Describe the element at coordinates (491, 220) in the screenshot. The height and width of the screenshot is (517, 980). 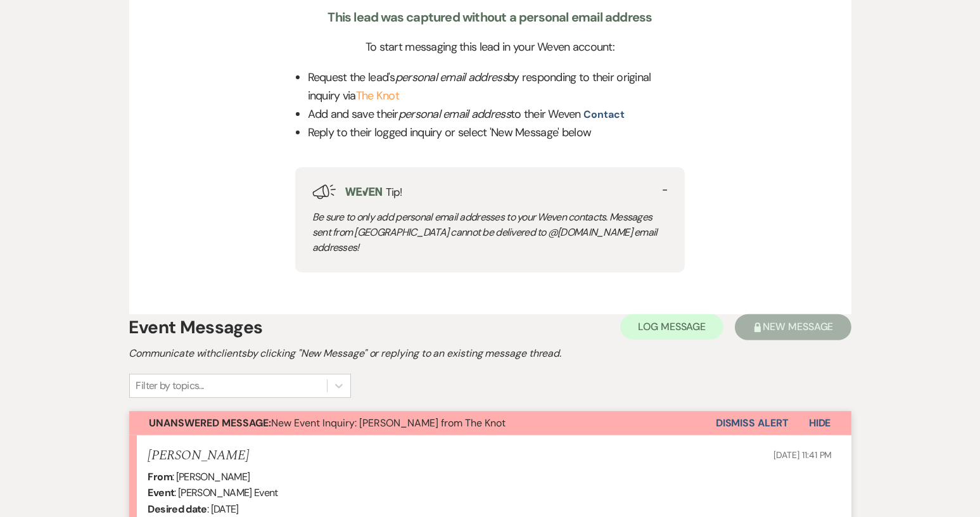
I see `div: Tip!` at that location.